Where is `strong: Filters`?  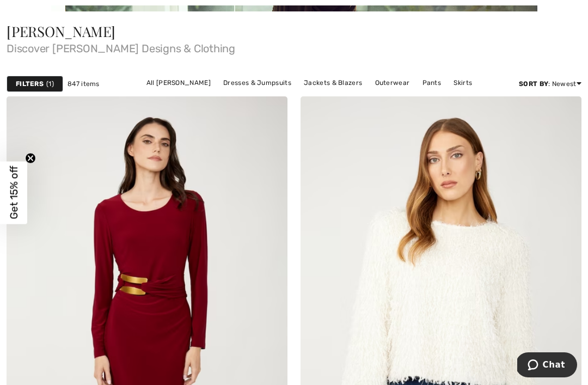
strong: Filters is located at coordinates (29, 84).